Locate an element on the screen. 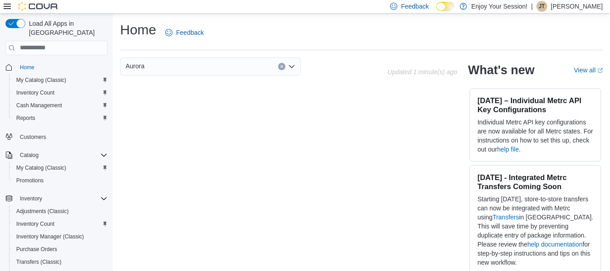 This screenshot has width=610, height=271. a: Adjustments (Classic) is located at coordinates (42, 211).